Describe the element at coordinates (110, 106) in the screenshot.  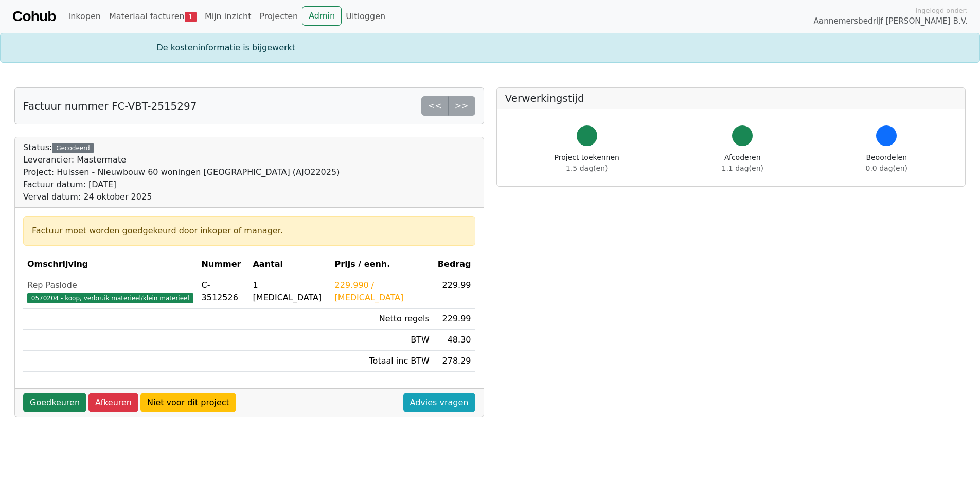
I see `h5: Factuur nummer FC-VBT-2515297` at that location.